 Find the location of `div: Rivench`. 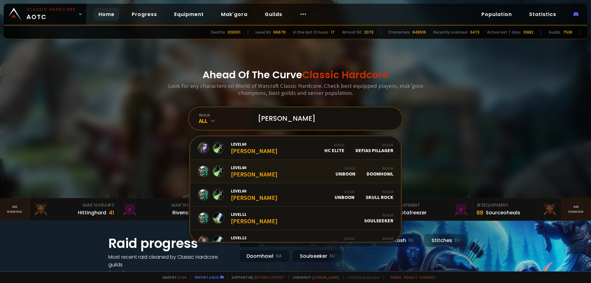

div: Rivench is located at coordinates (182, 212).